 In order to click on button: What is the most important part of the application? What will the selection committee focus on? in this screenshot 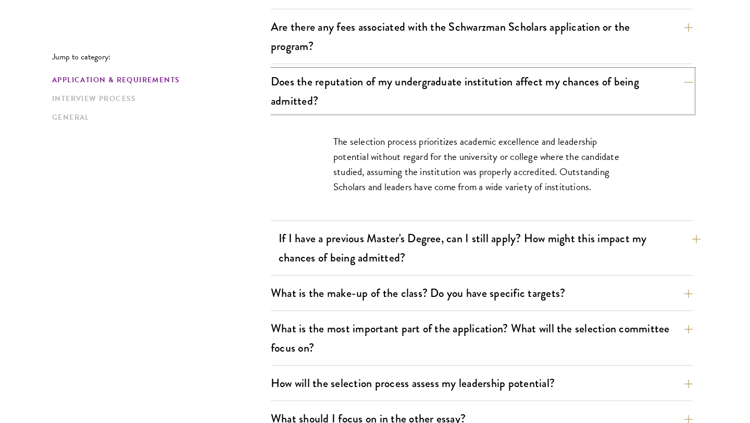, I will do `click(482, 338)`.